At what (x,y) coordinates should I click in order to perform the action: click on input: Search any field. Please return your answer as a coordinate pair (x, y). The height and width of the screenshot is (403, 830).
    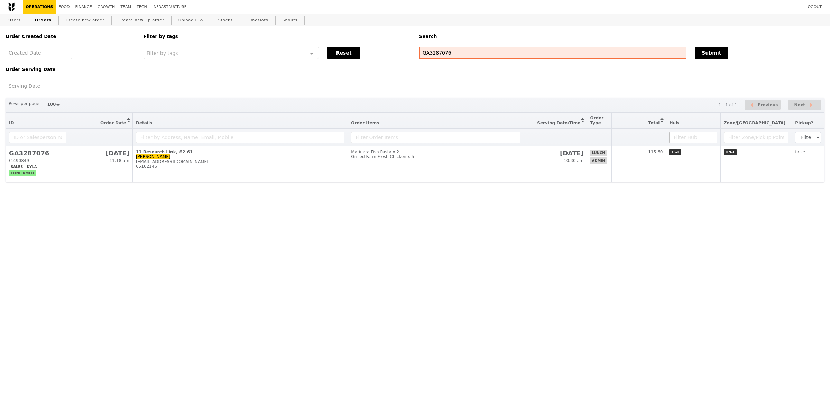
    Looking at the image, I should click on (552, 53).